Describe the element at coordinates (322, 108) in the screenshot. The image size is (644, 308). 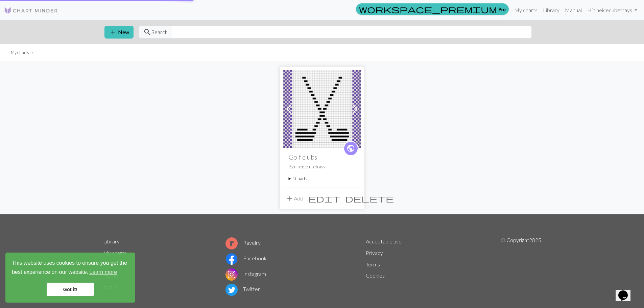
I see `a: Golf clubs` at that location.